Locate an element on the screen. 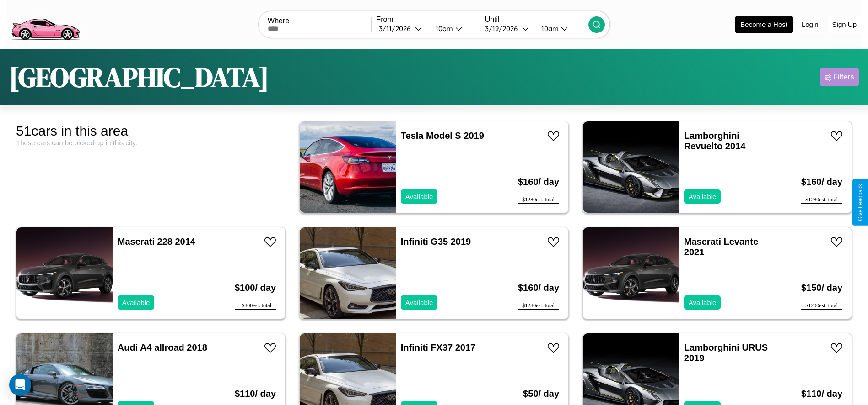  div: 3 / 11 / 2026 is located at coordinates (397, 29).